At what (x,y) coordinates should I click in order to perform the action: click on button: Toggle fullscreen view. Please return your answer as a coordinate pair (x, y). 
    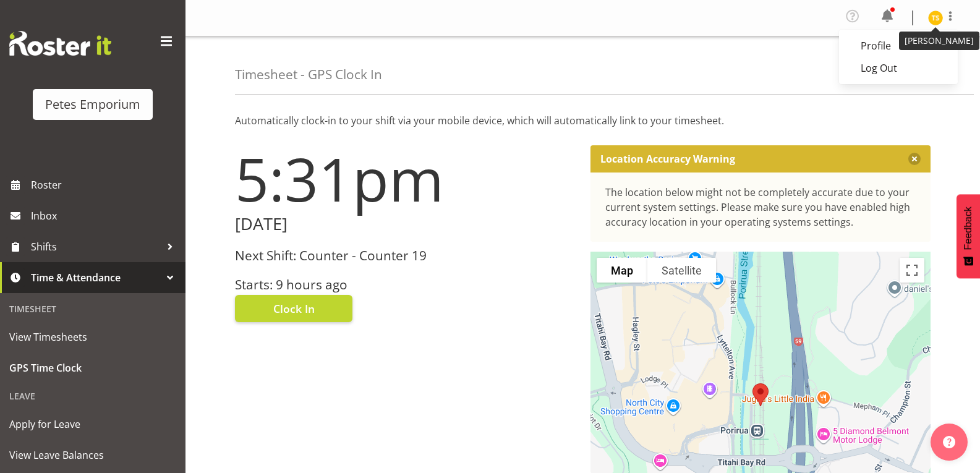
    Looking at the image, I should click on (912, 270).